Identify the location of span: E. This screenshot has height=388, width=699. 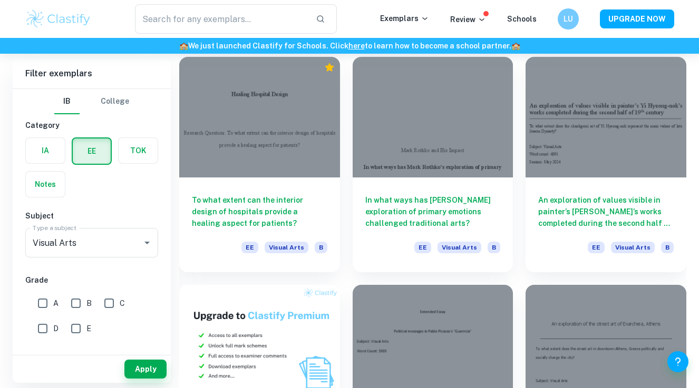
(89, 329).